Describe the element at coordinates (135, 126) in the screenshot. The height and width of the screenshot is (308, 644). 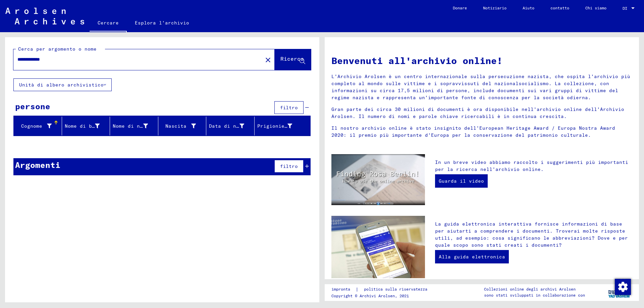
I see `font: Nome di nascita` at that location.